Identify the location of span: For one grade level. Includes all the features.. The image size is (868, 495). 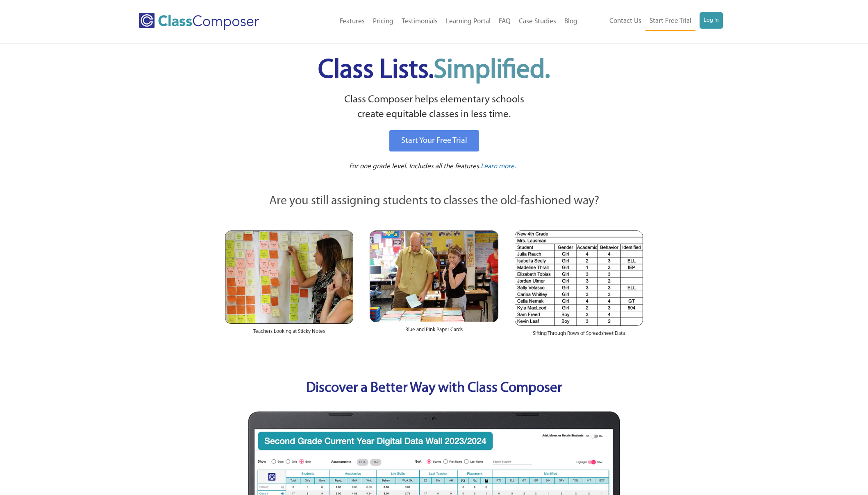
(415, 166).